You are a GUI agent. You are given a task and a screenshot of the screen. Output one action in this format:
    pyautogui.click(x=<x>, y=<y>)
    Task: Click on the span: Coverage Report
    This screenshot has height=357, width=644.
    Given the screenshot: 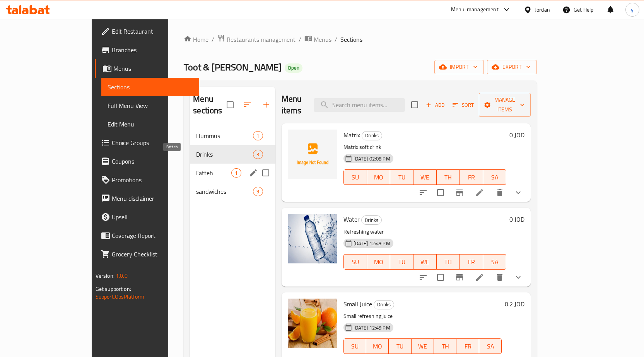 What is the action you would take?
    pyautogui.click(x=152, y=235)
    